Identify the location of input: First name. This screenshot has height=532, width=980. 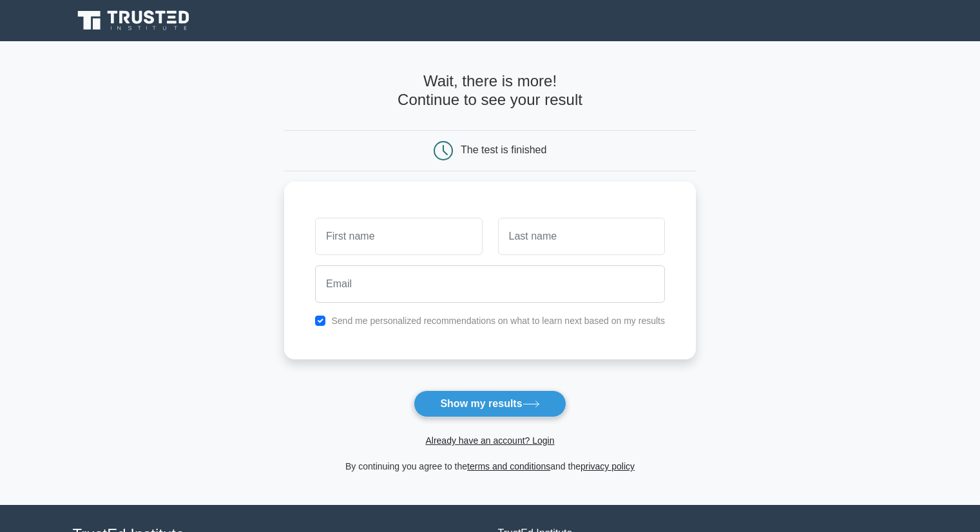
(398, 237).